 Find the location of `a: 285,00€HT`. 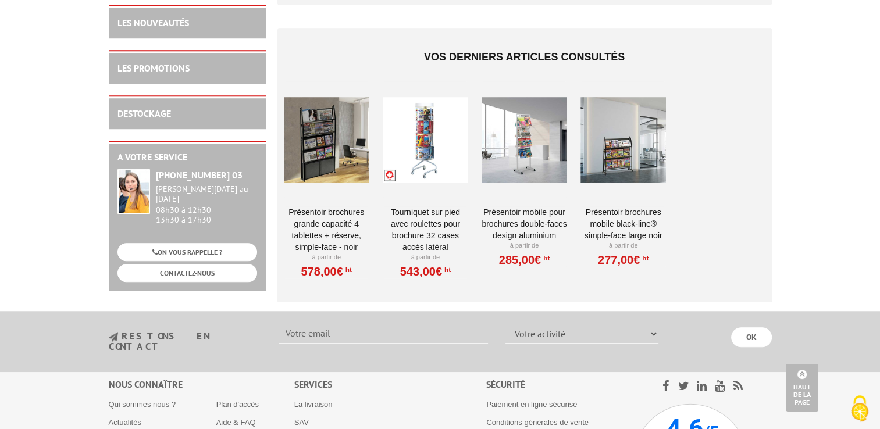

a: 285,00€HT is located at coordinates (524, 260).